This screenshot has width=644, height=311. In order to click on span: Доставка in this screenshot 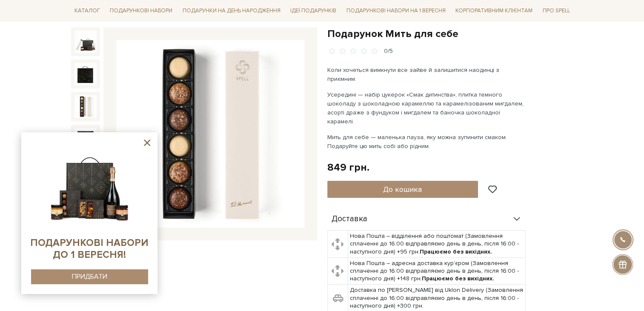, I will do `click(350, 219)`.